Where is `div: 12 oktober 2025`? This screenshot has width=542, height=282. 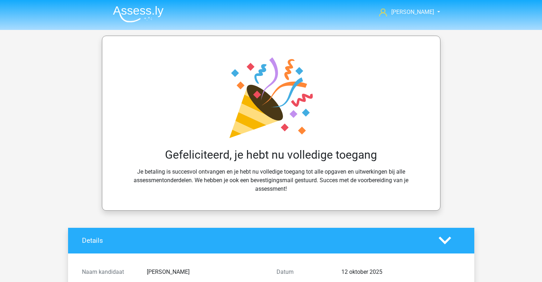 div: 12 oktober 2025 is located at coordinates (401, 272).